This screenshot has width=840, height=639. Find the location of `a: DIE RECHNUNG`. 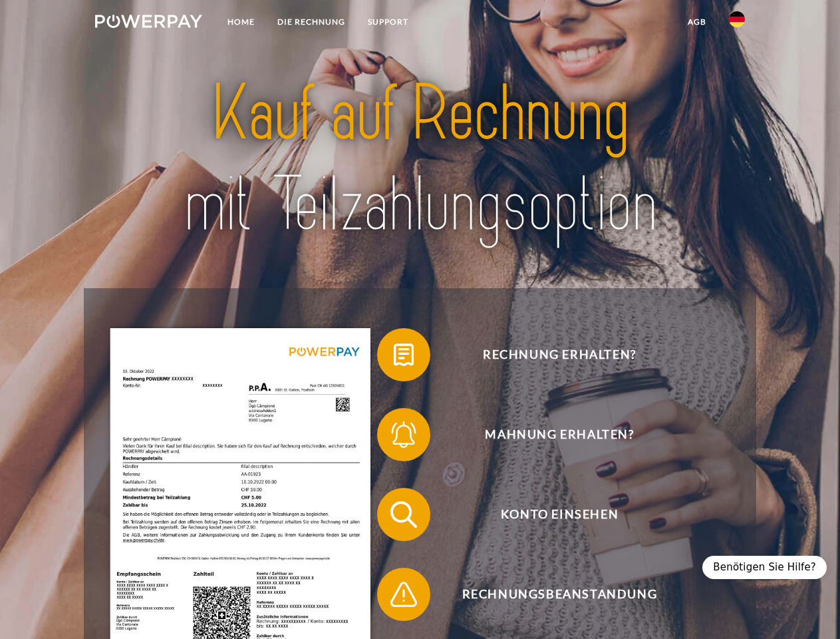

a: DIE RECHNUNG is located at coordinates (311, 22).